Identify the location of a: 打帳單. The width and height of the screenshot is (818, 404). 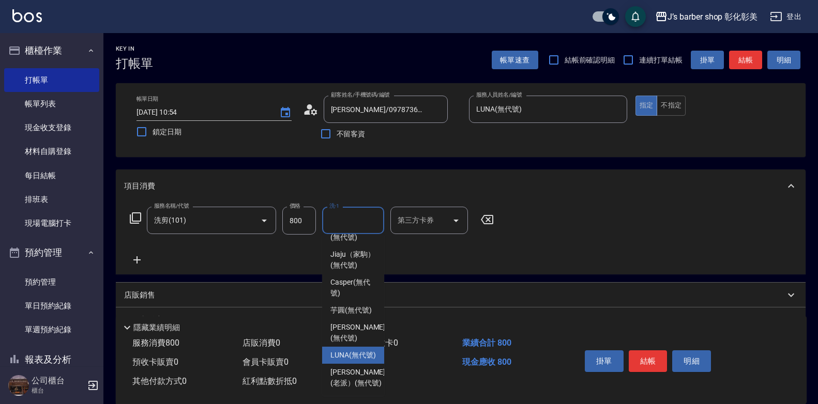
(52, 80).